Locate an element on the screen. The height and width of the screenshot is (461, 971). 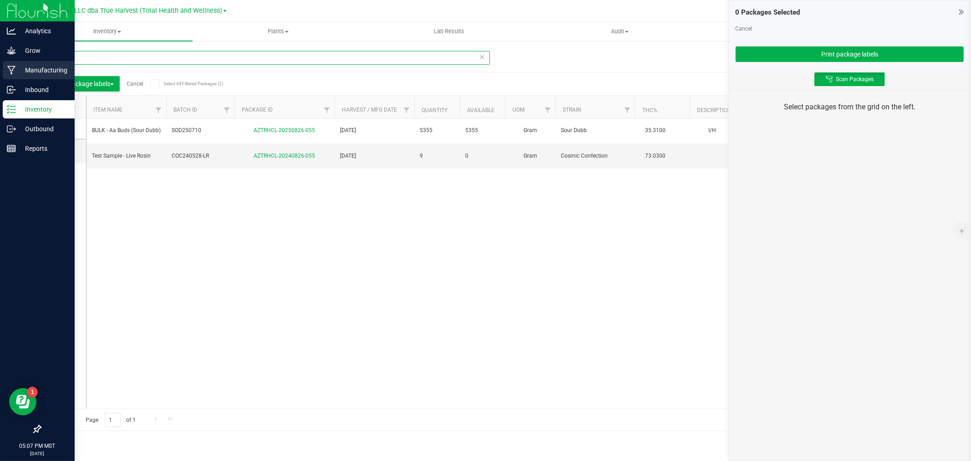
a: Strain is located at coordinates (572, 110).